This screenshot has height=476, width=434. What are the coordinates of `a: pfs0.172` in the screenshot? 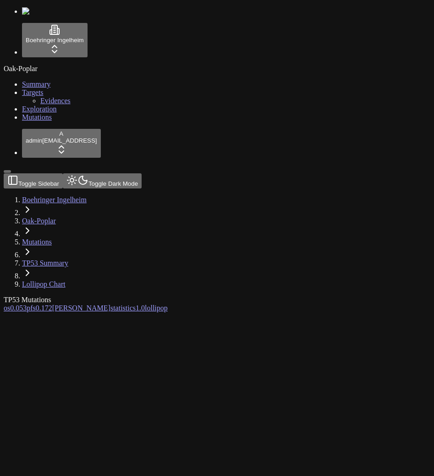 It's located at (39, 308).